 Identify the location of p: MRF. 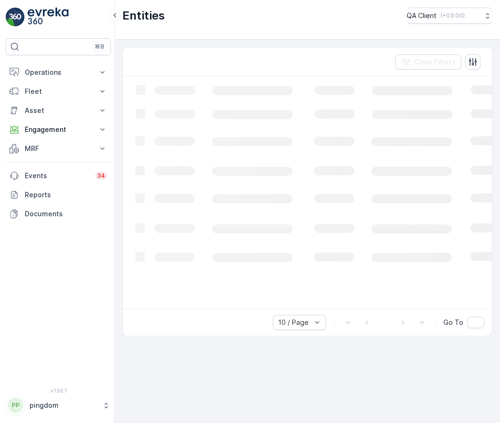
(58, 149).